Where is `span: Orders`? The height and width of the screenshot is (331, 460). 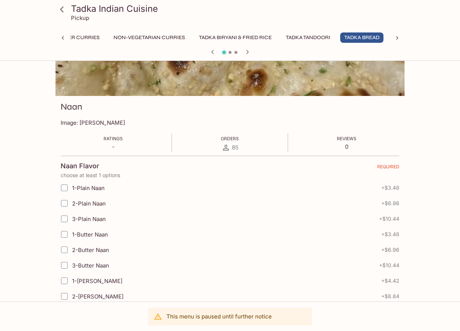 span: Orders is located at coordinates (229, 139).